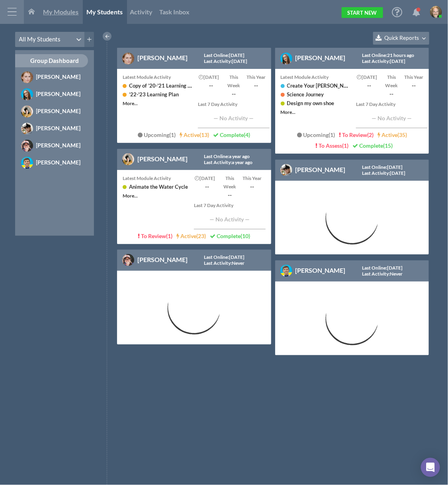  I want to click on span: My Students, so click(105, 11).